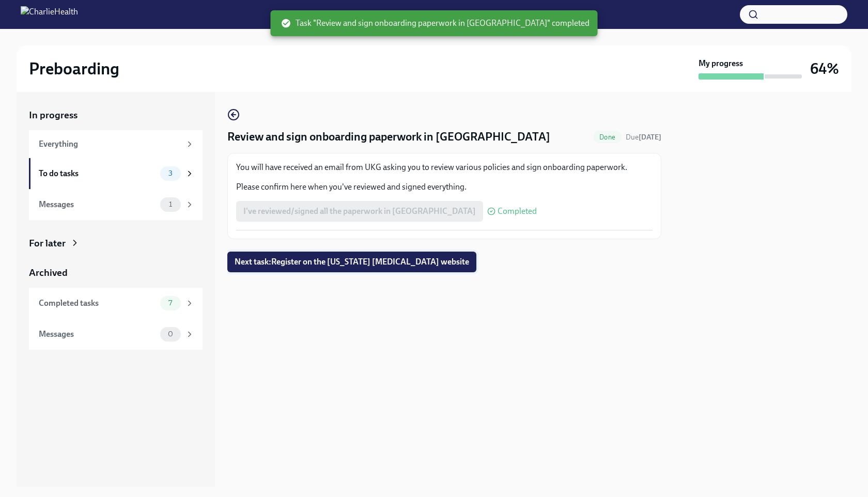 The image size is (868, 497). What do you see at coordinates (116, 115) in the screenshot?
I see `a: In progress` at bounding box center [116, 115].